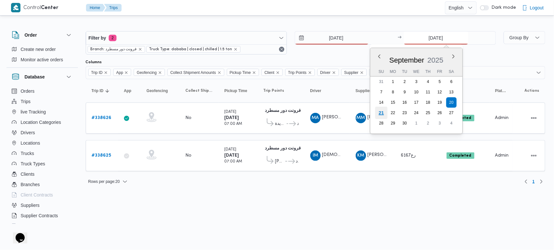  What do you see at coordinates (393, 82) in the screenshot?
I see `div: day-1` at bounding box center [393, 82].